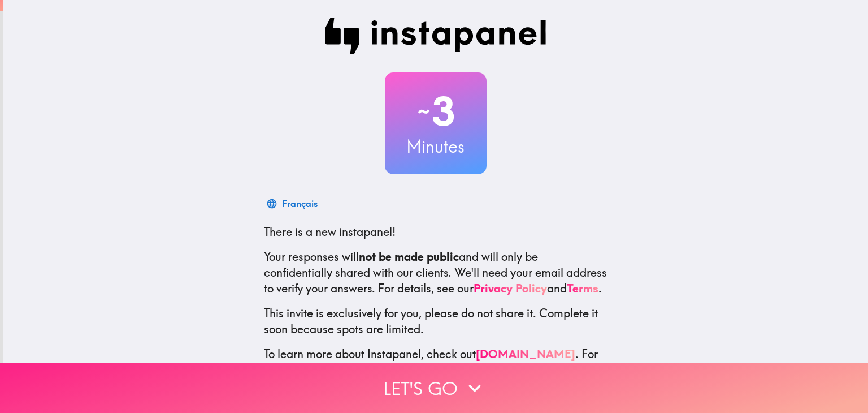  I want to click on button: Français, so click(293, 204).